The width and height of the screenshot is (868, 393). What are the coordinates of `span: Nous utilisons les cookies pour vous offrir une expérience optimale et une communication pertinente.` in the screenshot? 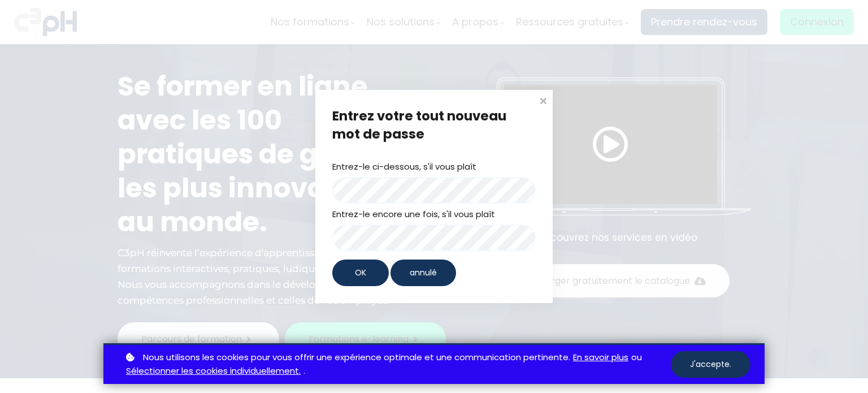 It's located at (356, 357).